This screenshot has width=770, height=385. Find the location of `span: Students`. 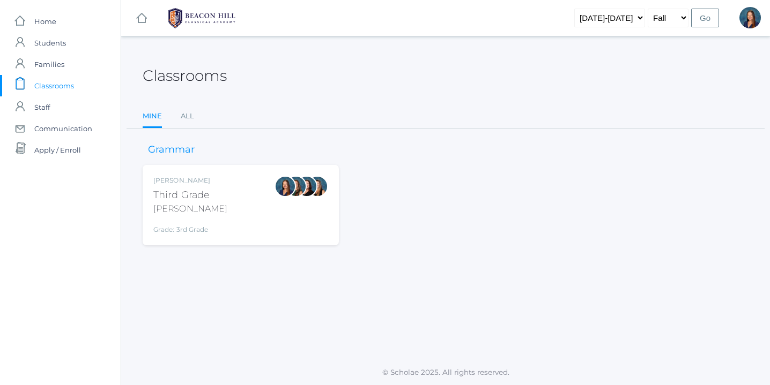

span: Students is located at coordinates (50, 43).